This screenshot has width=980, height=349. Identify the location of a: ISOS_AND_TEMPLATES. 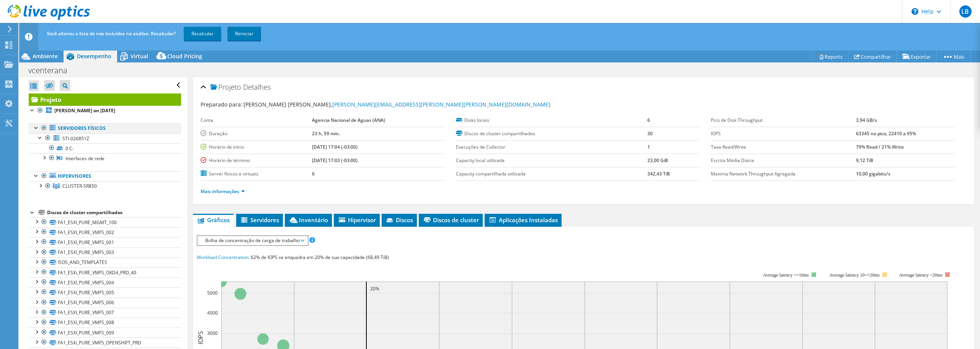
(105, 262).